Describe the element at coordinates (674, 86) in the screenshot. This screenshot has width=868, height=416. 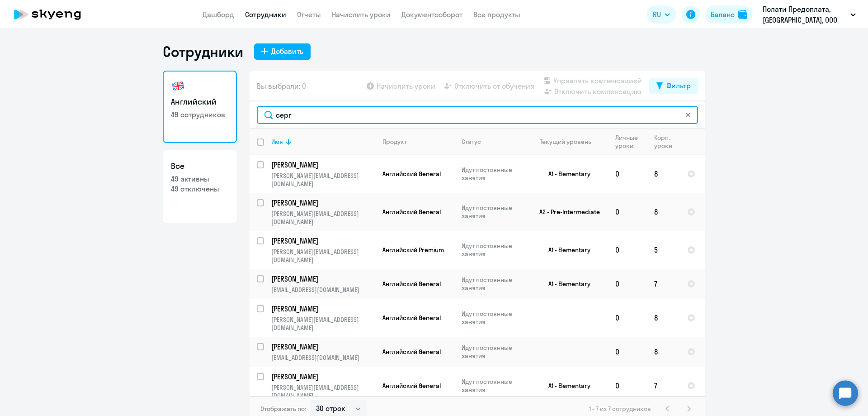
I see `button: Фильтр` at that location.